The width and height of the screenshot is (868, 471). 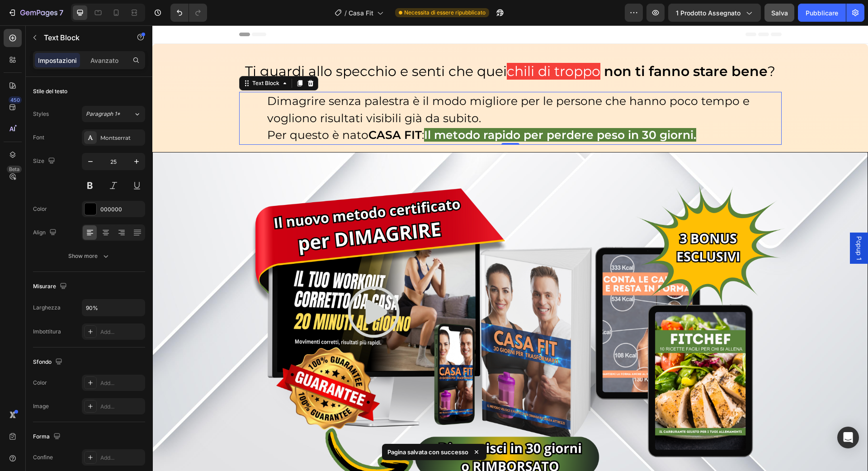 What do you see at coordinates (113, 114) in the screenshot?
I see `button: Paragraph 1*` at bounding box center [113, 114].